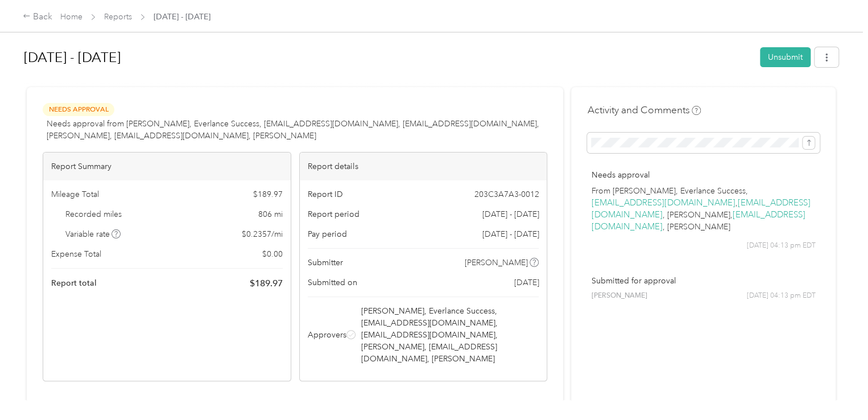  Describe the element at coordinates (166, 166) in the screenshot. I see `div: Report Summary` at that location.